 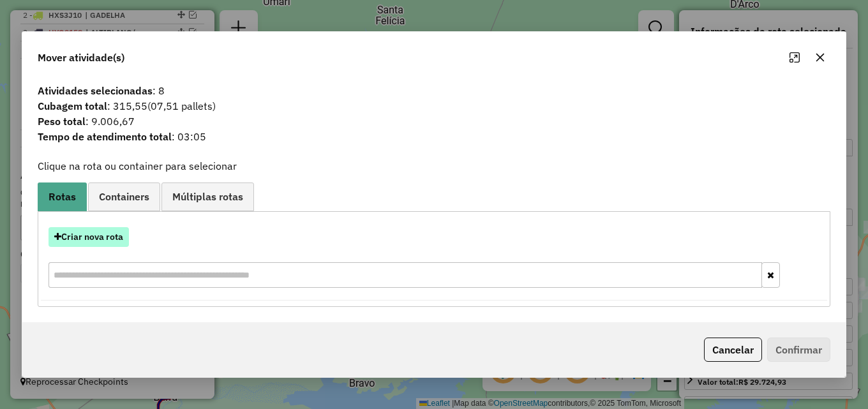 What do you see at coordinates (732, 350) in the screenshot?
I see `button: Cancelar` at bounding box center [732, 350].